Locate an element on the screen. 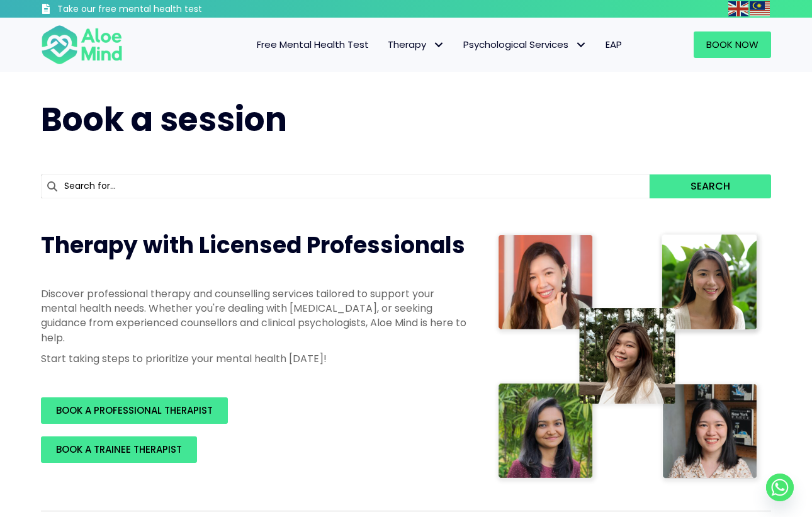 The width and height of the screenshot is (812, 517). a: BOOK A TRAINEE THERAPIST is located at coordinates (119, 449).